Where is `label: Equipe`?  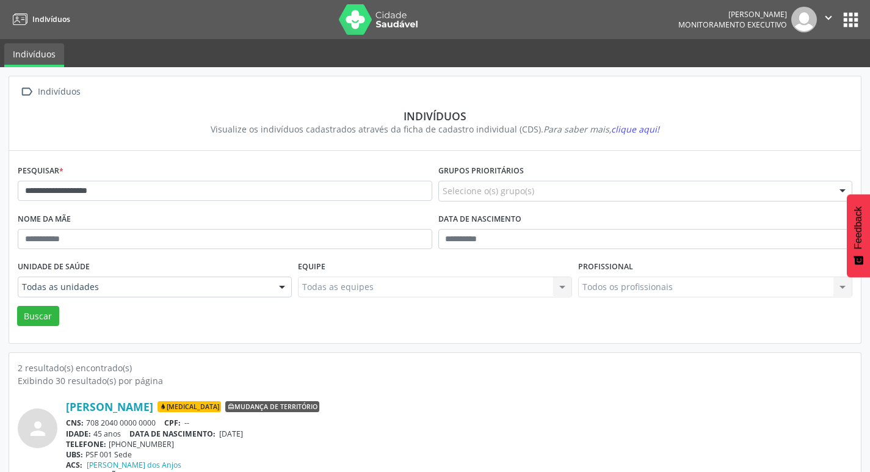
label: Equipe is located at coordinates (311, 267).